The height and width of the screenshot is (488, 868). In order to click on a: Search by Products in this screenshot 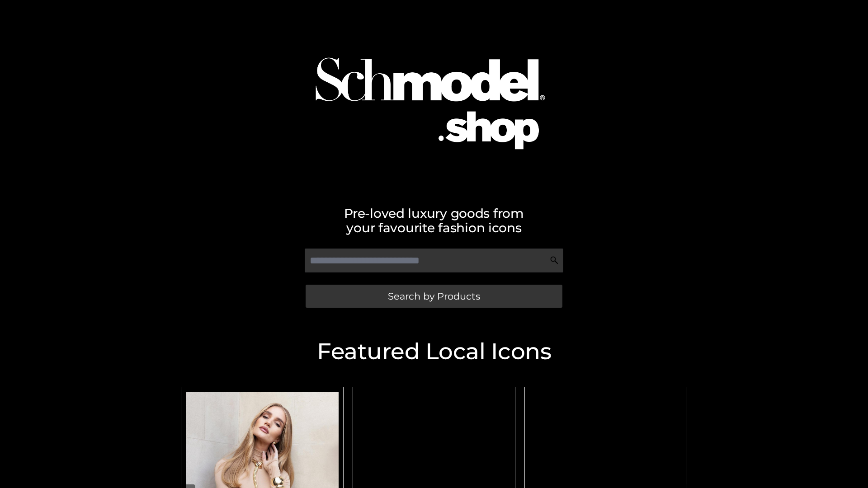, I will do `click(434, 296)`.